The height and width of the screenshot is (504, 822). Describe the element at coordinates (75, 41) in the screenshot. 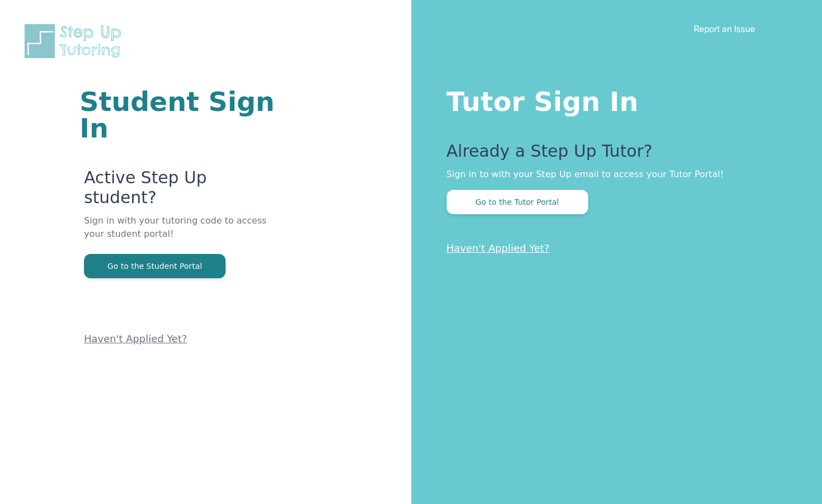

I see `img: Step Up Tutoring horizontal logo` at that location.